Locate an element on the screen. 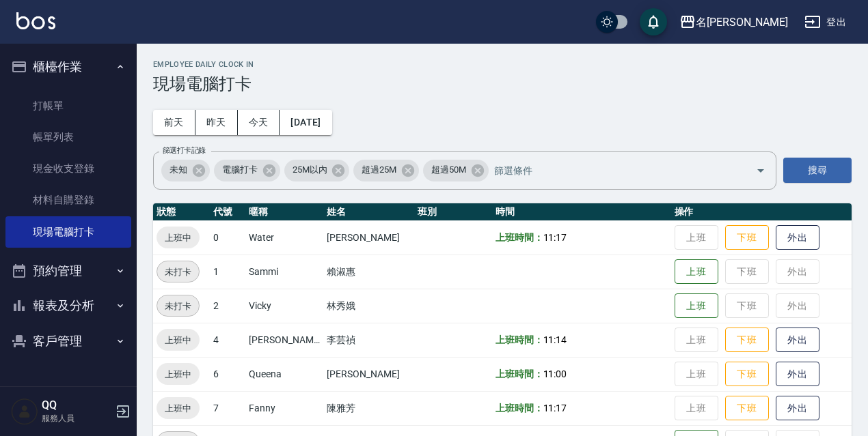 The height and width of the screenshot is (436, 868). a: 打帳單 is located at coordinates (68, 106).